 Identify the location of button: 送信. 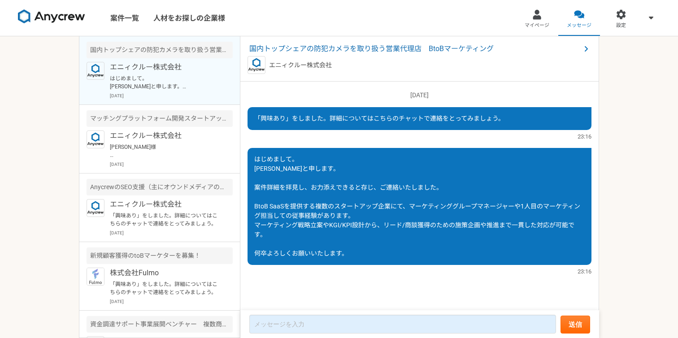
(575, 325).